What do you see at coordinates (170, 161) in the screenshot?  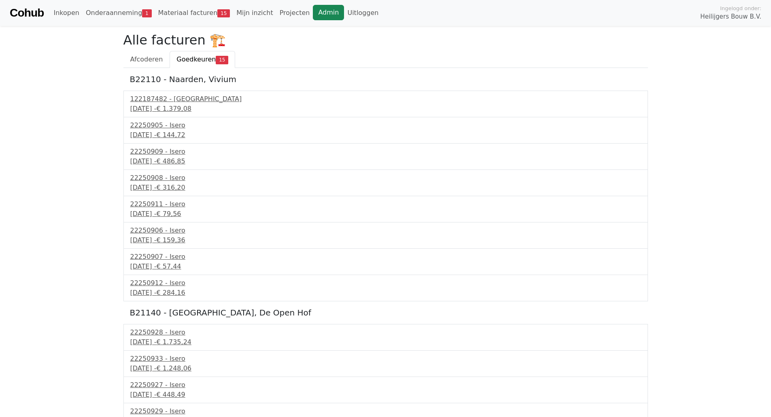 I see `span: € 486,85` at bounding box center [170, 161].